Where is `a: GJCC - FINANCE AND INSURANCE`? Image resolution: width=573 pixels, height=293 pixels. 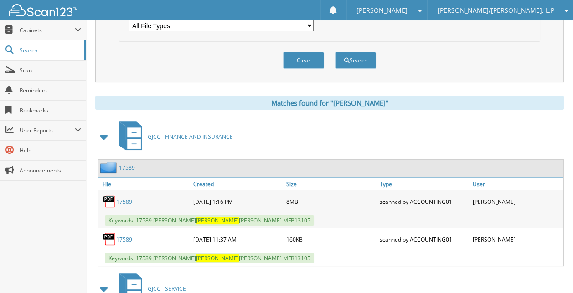
a: GJCC - FINANCE AND INSURANCE is located at coordinates (173, 137).